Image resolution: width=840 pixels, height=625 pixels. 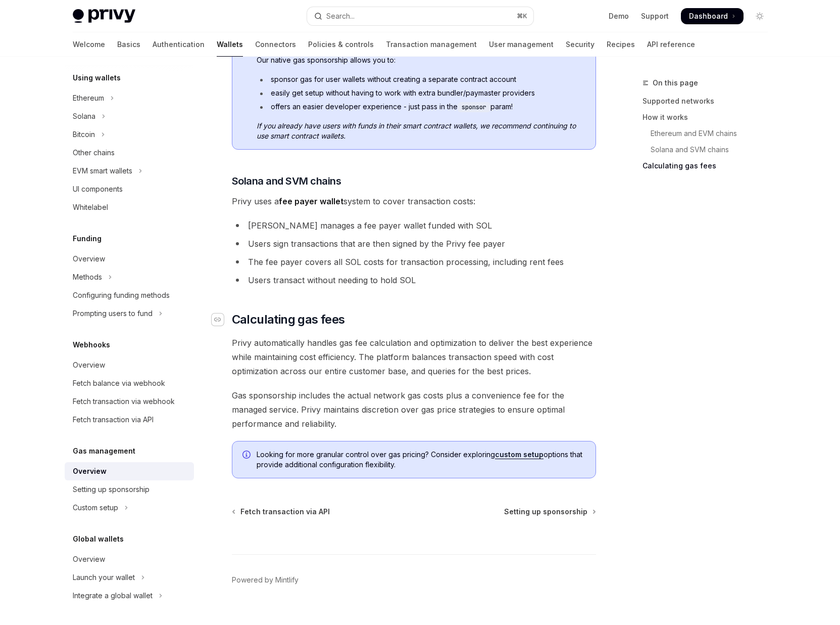 What do you see at coordinates (655, 16) in the screenshot?
I see `a: Support` at bounding box center [655, 16].